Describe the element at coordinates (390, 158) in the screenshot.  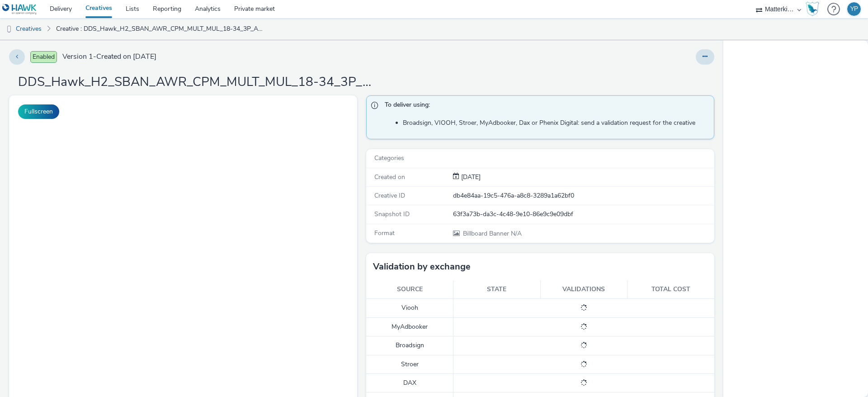
I see `span: Categories` at that location.